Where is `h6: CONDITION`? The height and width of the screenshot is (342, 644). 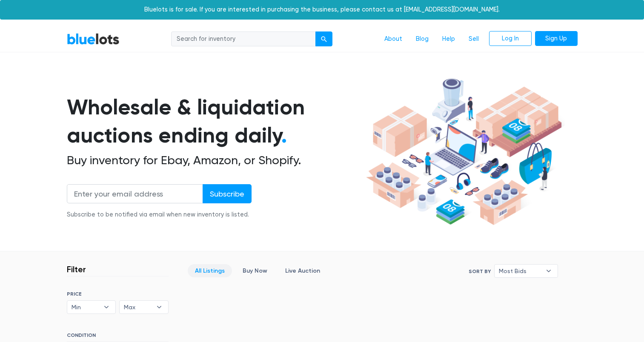 h6: CONDITION is located at coordinates (117, 337).